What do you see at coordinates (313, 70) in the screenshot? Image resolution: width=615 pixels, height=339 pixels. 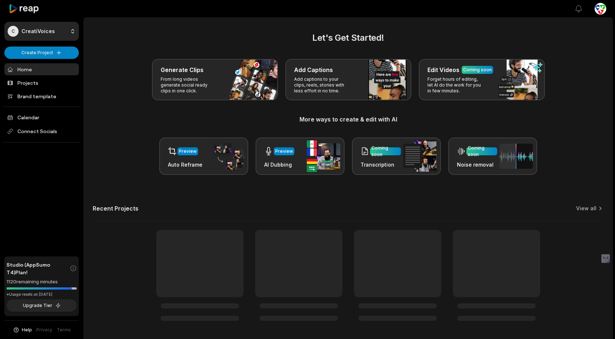 I see `h3: Add Captions` at bounding box center [313, 70].